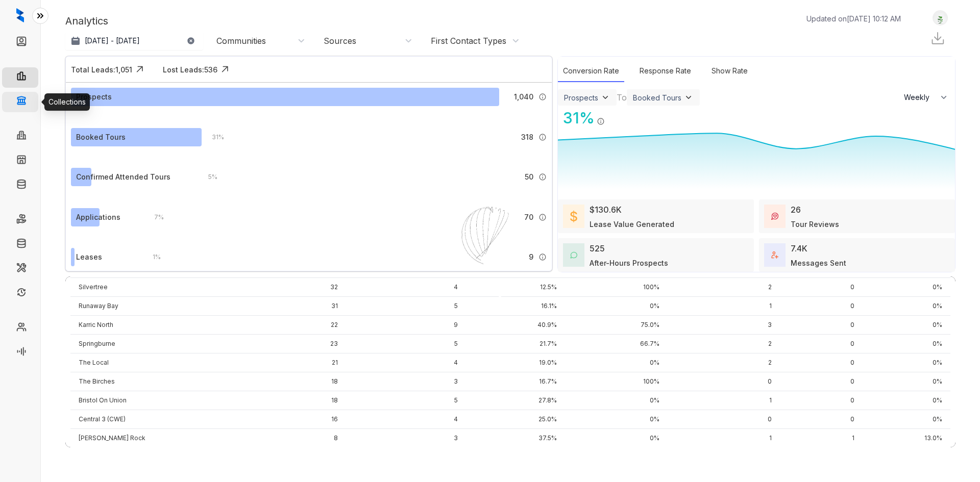 The width and height of the screenshot is (980, 482). I want to click on td: 31, so click(296, 306).